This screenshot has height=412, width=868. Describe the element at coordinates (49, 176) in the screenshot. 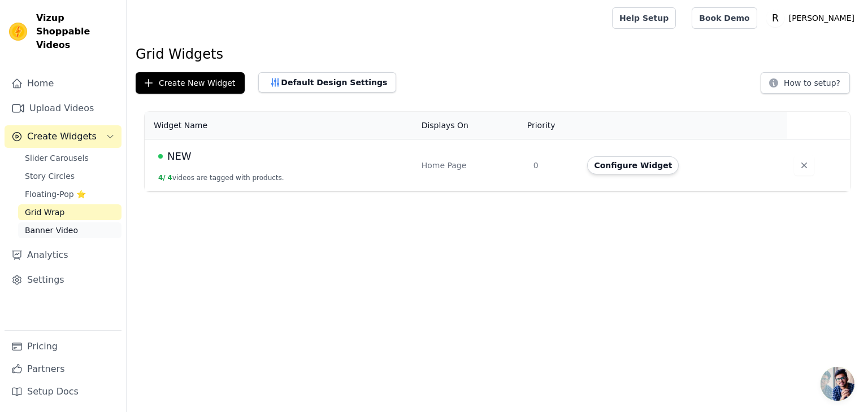

I see `span: Story Circles` at that location.